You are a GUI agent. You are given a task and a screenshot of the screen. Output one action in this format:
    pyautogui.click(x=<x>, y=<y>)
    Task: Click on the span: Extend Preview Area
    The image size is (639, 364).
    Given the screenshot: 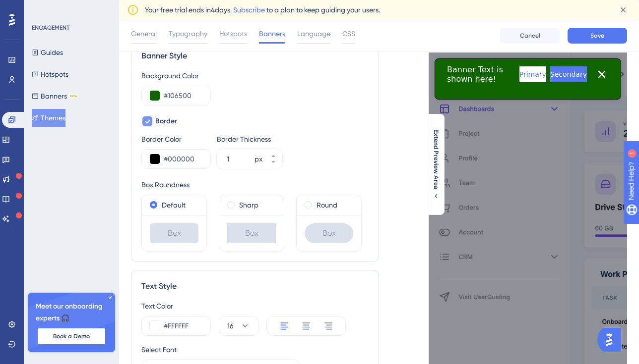 What is the action you would take?
    pyautogui.click(x=436, y=159)
    